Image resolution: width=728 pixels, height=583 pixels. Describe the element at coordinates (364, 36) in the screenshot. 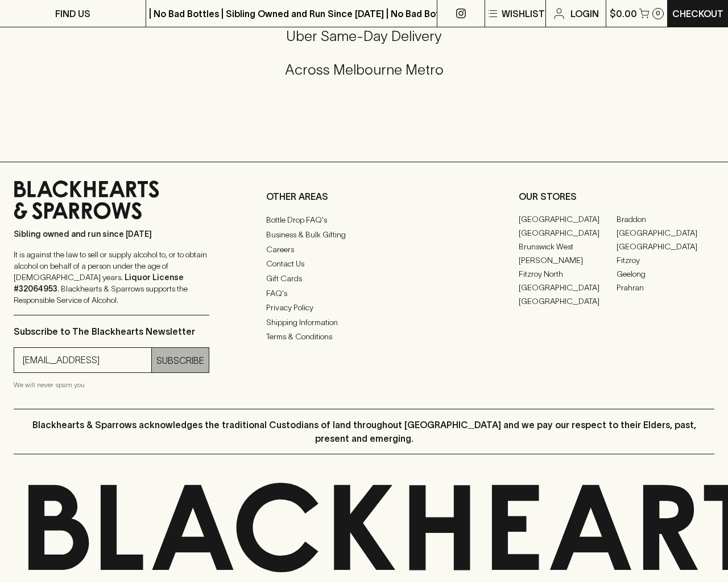

I see `h5: Uber Same-Day Delivery` at that location.